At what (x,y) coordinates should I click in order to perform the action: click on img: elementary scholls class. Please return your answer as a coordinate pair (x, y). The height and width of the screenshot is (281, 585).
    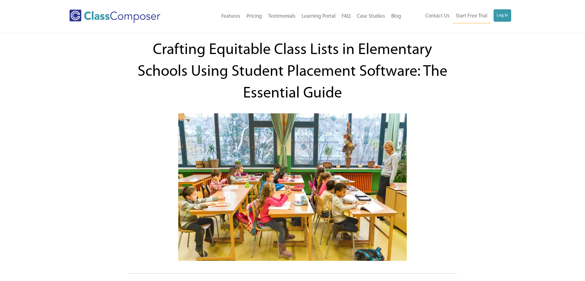
    Looking at the image, I should click on (292, 187).